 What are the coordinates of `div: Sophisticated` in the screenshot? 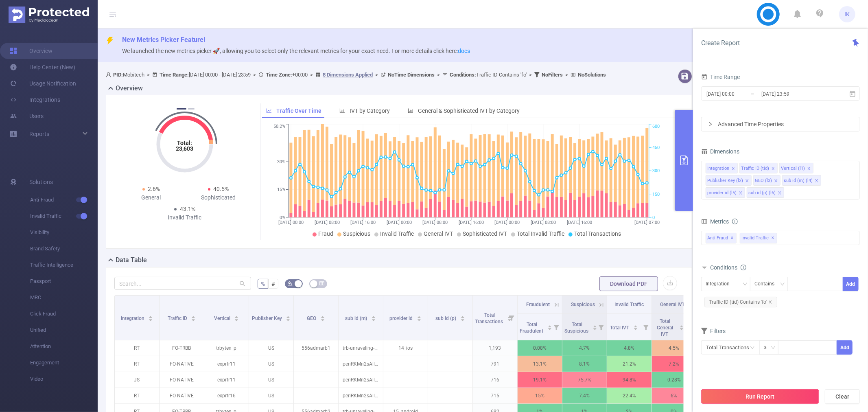 It's located at (218, 198).